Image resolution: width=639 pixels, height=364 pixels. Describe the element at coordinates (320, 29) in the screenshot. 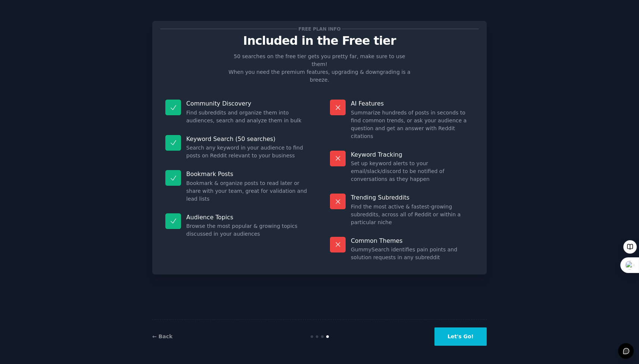

I see `span: Free plan info` at that location.